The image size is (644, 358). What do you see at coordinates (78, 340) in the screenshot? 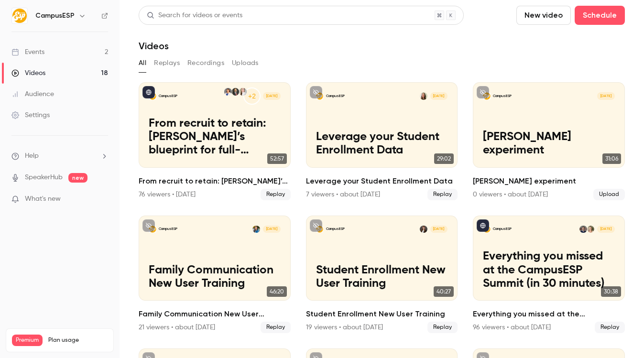
I see `span: Plan usage` at bounding box center [78, 340].